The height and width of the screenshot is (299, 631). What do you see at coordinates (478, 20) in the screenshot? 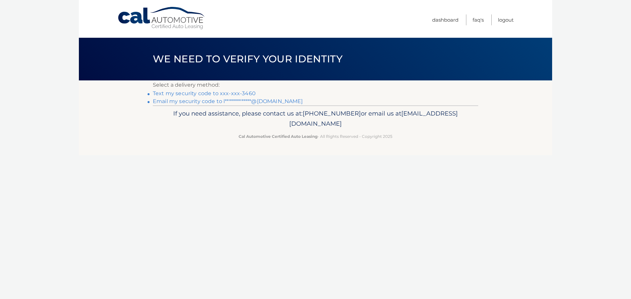
I see `a: FAQ's` at bounding box center [478, 20].